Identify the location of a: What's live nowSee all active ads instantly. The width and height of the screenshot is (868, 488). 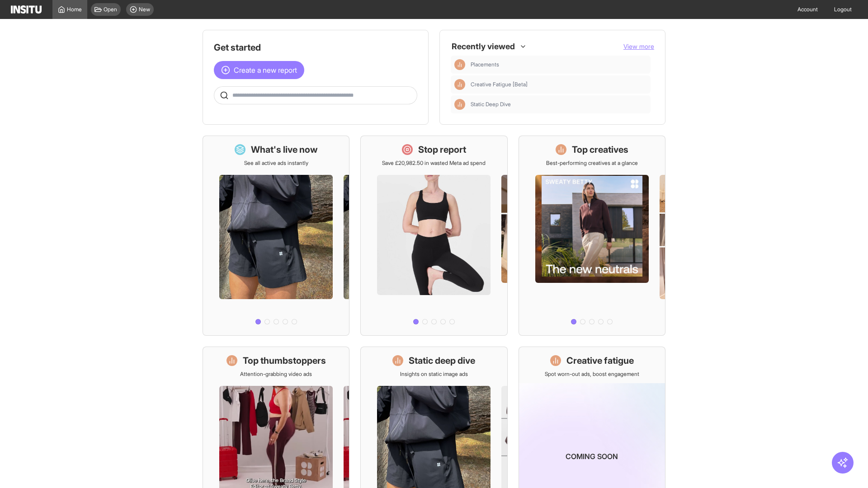
(276, 235).